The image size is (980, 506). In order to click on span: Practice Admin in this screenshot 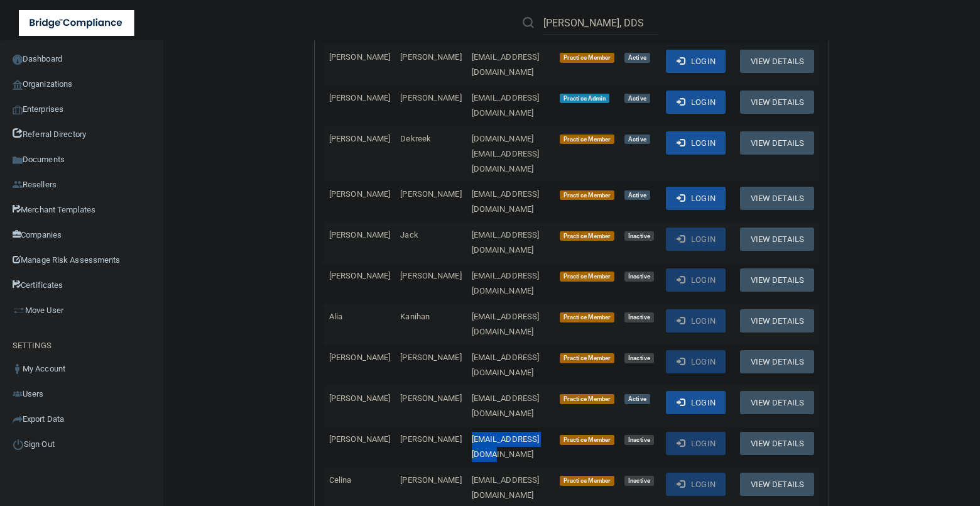, I will do `click(584, 99)`.